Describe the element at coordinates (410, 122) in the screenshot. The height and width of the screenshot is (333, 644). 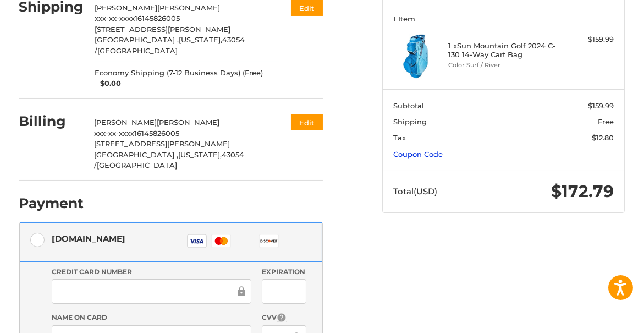
I see `span: Shipping` at that location.